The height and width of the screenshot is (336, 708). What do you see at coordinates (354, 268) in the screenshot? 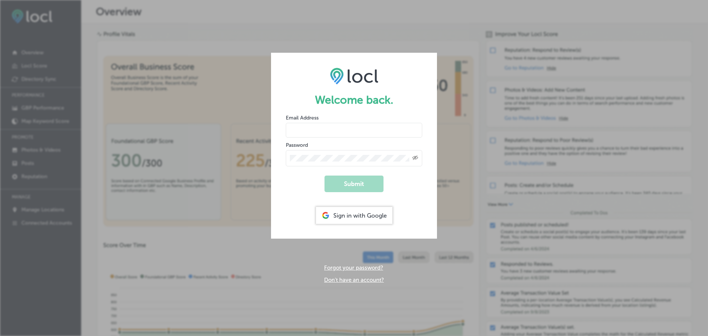
I see `a: Forgot your password?` at bounding box center [354, 268].